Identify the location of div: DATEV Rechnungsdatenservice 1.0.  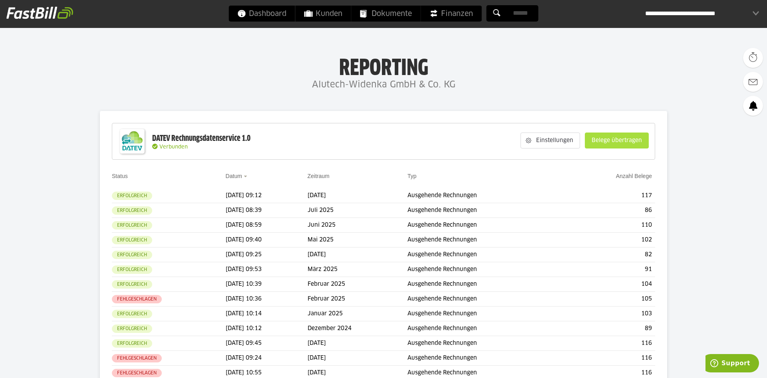
(201, 139).